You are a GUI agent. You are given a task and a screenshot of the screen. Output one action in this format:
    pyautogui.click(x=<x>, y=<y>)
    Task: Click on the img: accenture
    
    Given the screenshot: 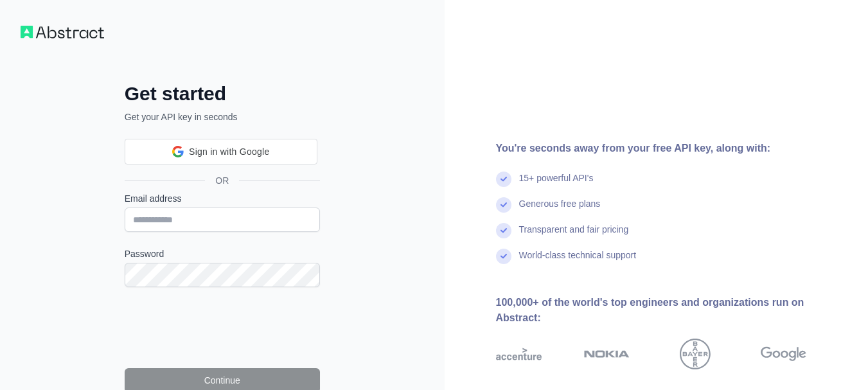 What is the action you would take?
    pyautogui.click(x=519, y=354)
    